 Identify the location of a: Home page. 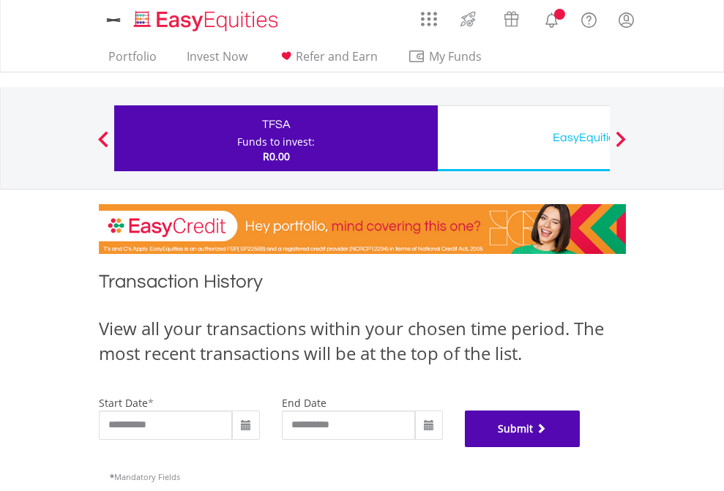
(206, 18).